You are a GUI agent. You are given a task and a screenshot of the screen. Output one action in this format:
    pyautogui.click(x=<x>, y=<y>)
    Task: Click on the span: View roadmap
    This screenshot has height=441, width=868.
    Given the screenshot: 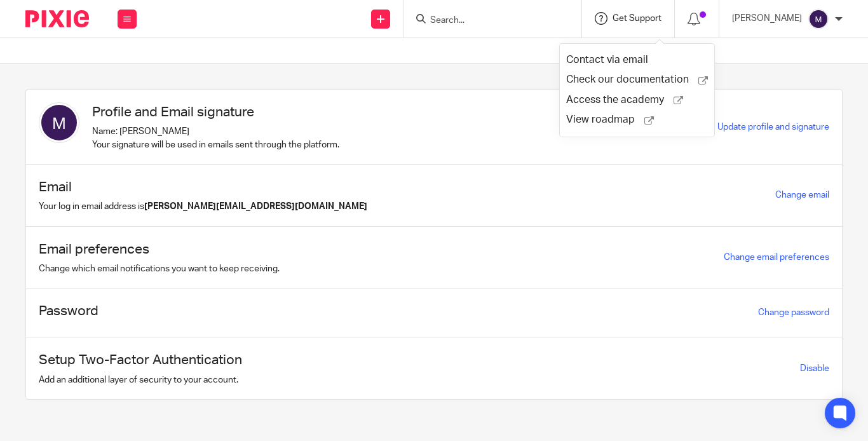 What is the action you would take?
    pyautogui.click(x=605, y=119)
    